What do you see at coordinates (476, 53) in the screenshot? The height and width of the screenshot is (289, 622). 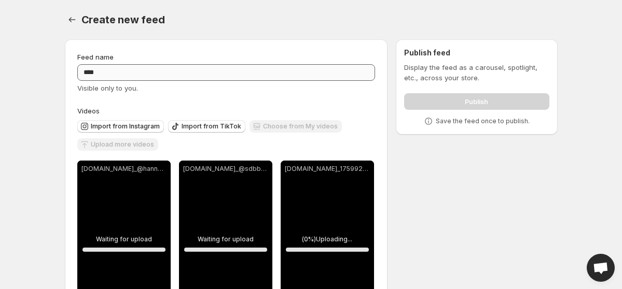 I see `h2: Publish feed` at bounding box center [476, 53].